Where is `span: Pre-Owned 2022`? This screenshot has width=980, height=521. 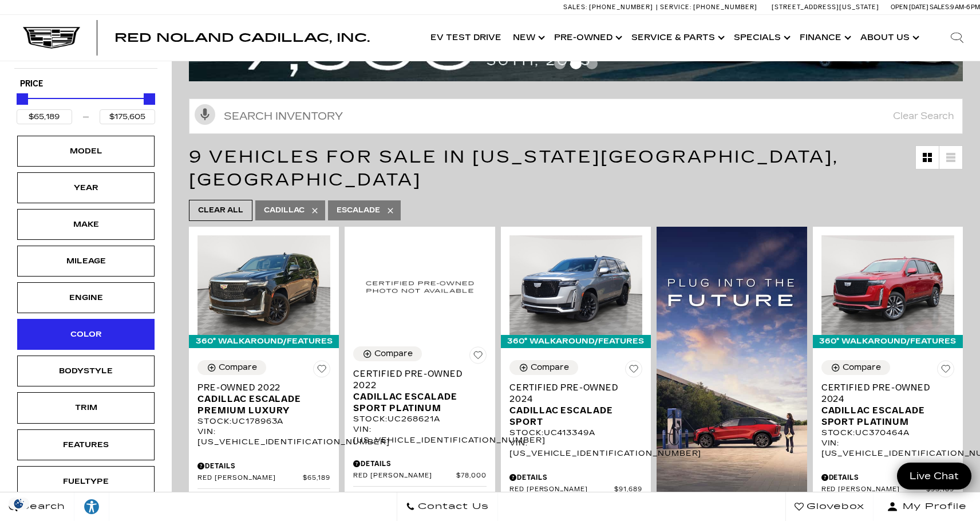 span: Pre-Owned 2022 is located at coordinates (260, 387).